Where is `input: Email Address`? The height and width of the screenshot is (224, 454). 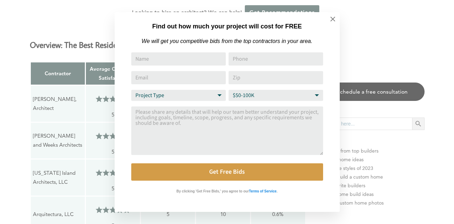
input: Email Address is located at coordinates (178, 78).